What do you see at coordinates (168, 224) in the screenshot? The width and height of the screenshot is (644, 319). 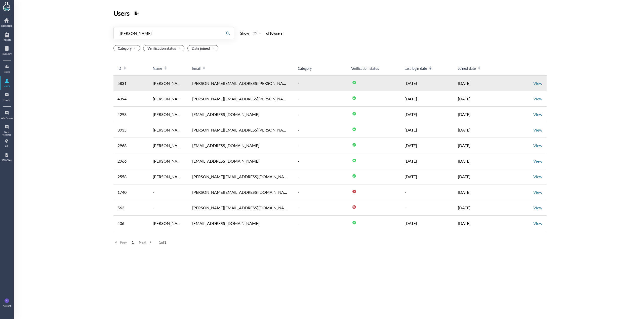 I see `td: Rebecca Malcore` at bounding box center [168, 224].